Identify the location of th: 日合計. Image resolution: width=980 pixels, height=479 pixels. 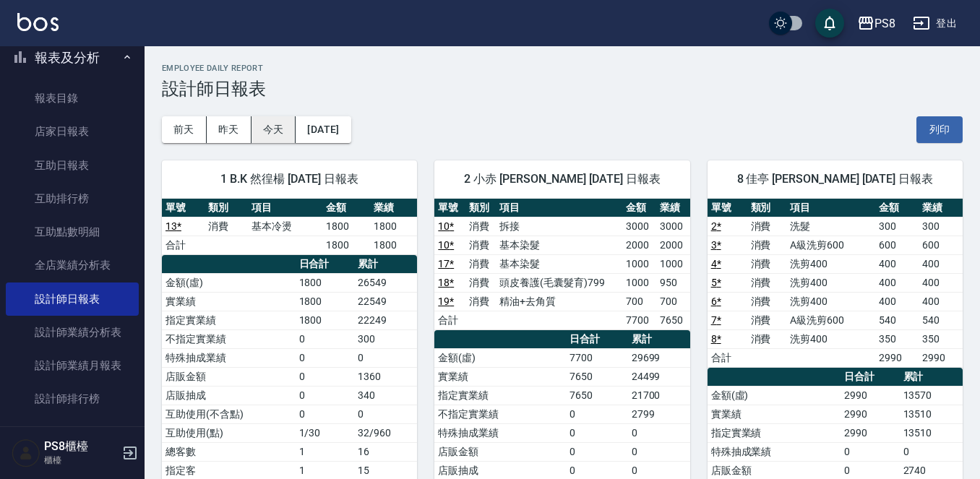
(325, 265).